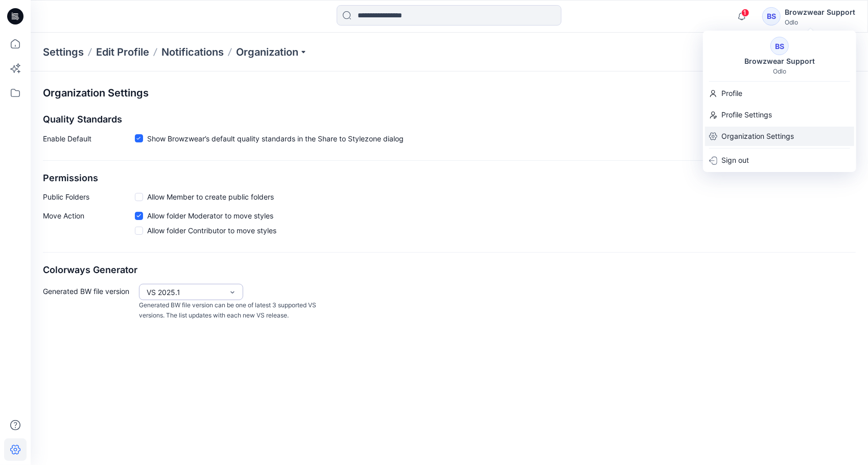 This screenshot has width=868, height=465. I want to click on span: Allow folder Contributor to move styles, so click(212, 230).